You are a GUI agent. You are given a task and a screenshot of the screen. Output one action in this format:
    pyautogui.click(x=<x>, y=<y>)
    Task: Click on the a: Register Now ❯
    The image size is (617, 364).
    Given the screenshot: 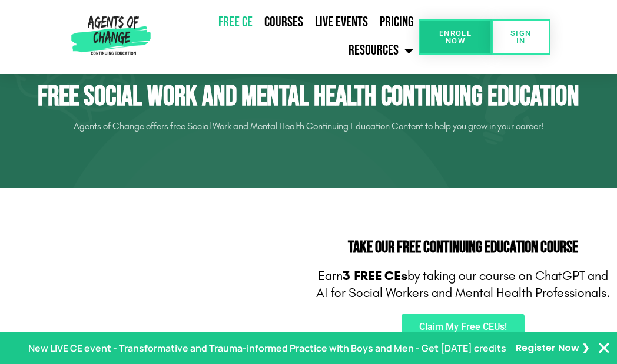 What is the action you would take?
    pyautogui.click(x=552, y=348)
    